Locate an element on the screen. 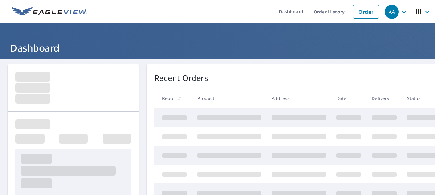 This screenshot has height=195, width=435. div: AA is located at coordinates (391, 12).